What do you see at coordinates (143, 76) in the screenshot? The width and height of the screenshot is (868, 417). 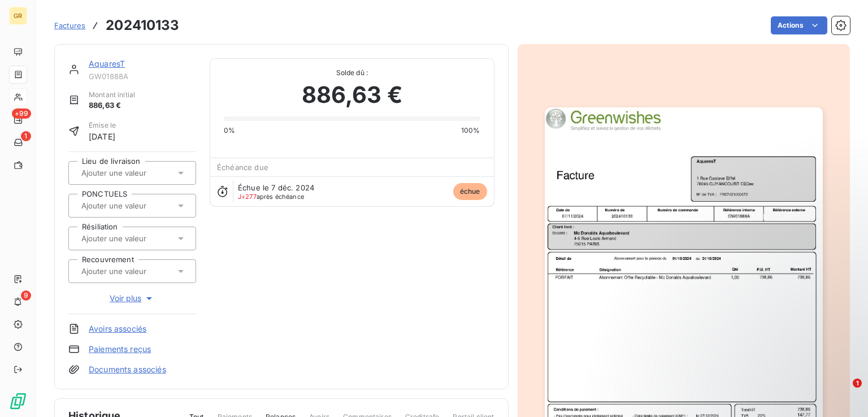 I see `span: GW01888A` at bounding box center [143, 76].